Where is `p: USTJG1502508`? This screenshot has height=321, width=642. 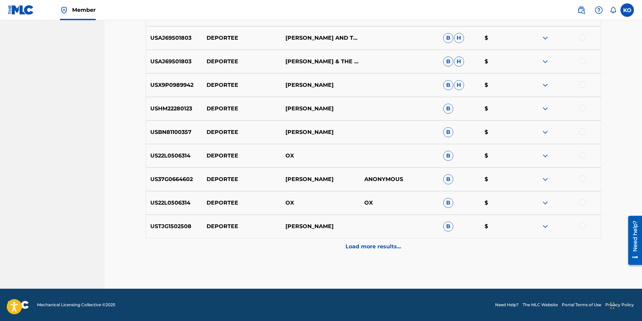 p: USTJG1502508 is located at coordinates (174, 227).